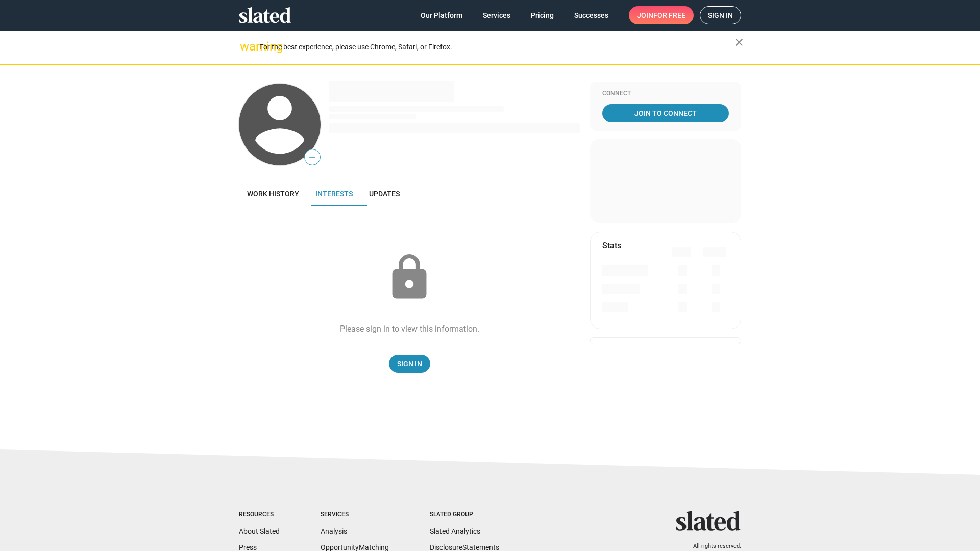  What do you see at coordinates (455, 531) in the screenshot?
I see `a: Slated Analytics` at bounding box center [455, 531].